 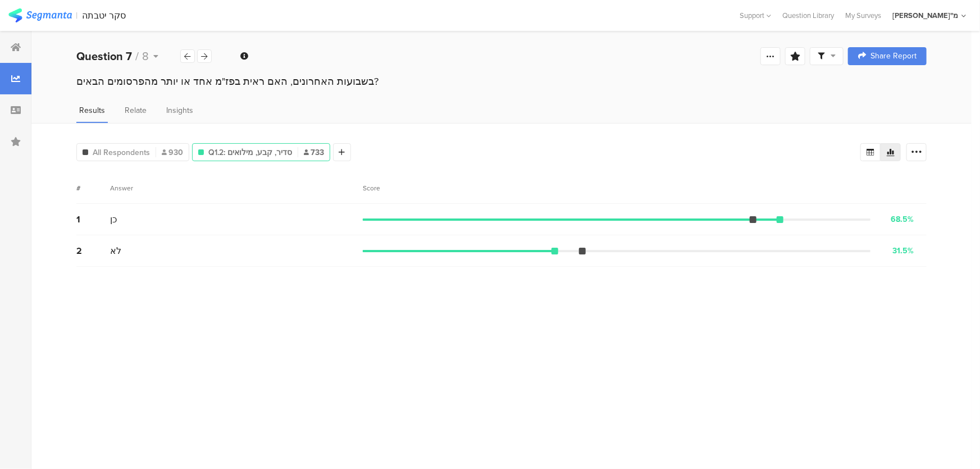 I want to click on span: כן, so click(x=113, y=219).